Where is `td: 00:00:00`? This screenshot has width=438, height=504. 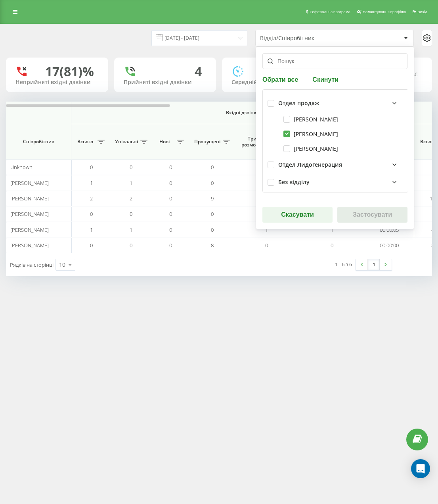 td: 00:00:00 is located at coordinates (389, 245).